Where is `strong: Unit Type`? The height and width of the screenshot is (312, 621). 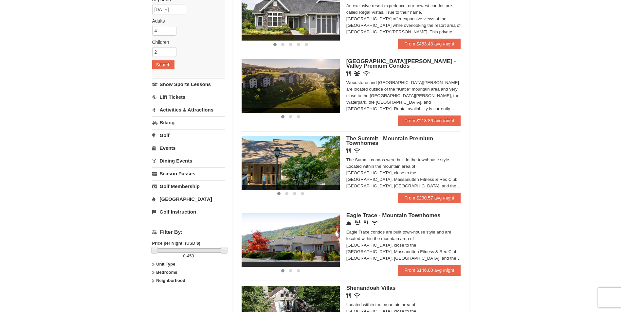
strong: Unit Type is located at coordinates (166, 264).